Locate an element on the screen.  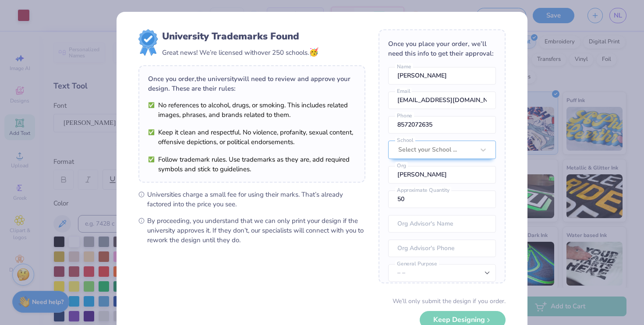
input: Name is located at coordinates (442, 76).